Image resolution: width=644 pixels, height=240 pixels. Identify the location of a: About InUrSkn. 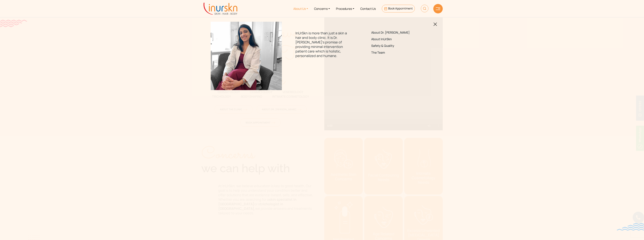
(397, 39).